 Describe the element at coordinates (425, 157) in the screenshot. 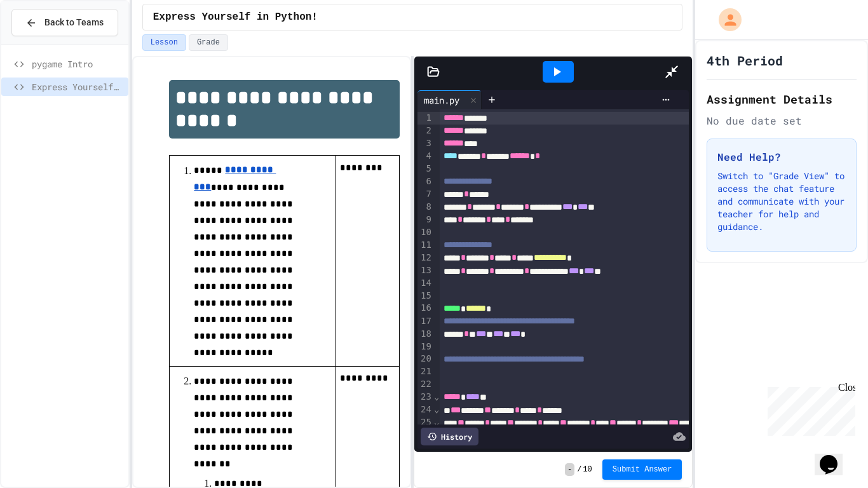

I see `div: 4` at that location.